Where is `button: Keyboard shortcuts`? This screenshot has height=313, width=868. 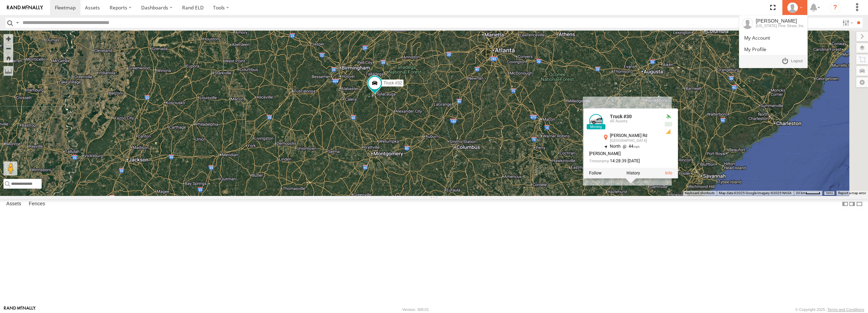 button: Keyboard shortcuts is located at coordinates (700, 193).